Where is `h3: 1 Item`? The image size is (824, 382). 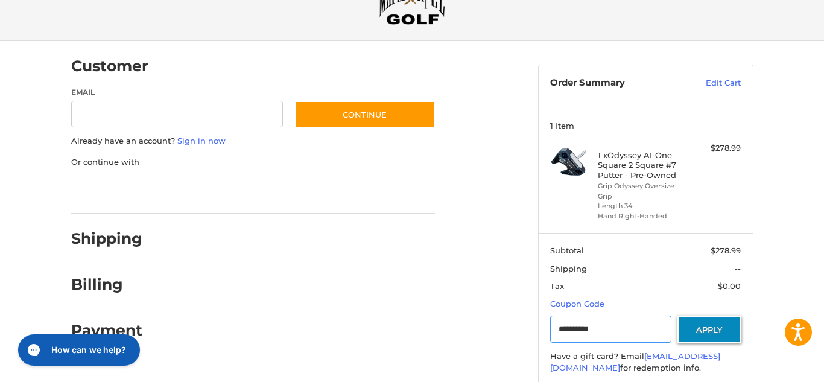 h3: 1 Item is located at coordinates (645, 125).